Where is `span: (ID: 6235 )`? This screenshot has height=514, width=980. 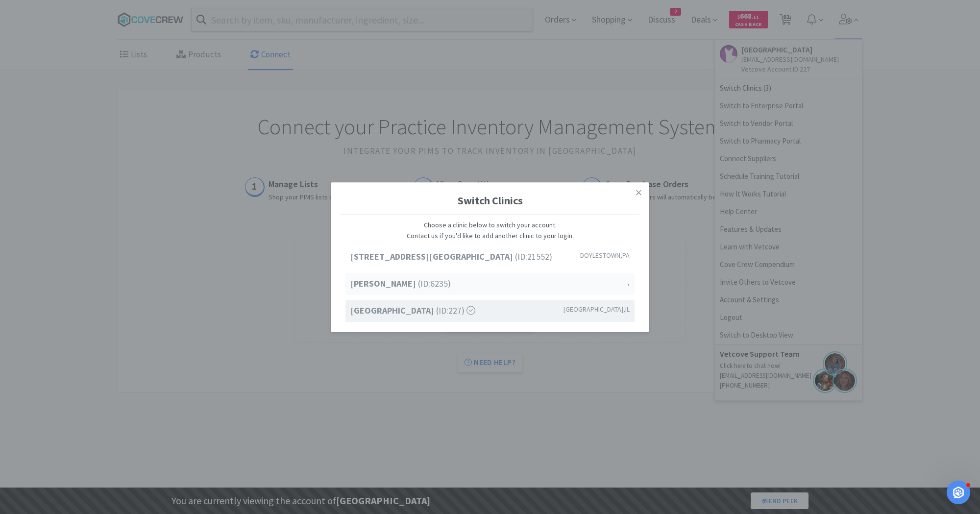
span: (ID: 6235 ) is located at coordinates (400, 284).